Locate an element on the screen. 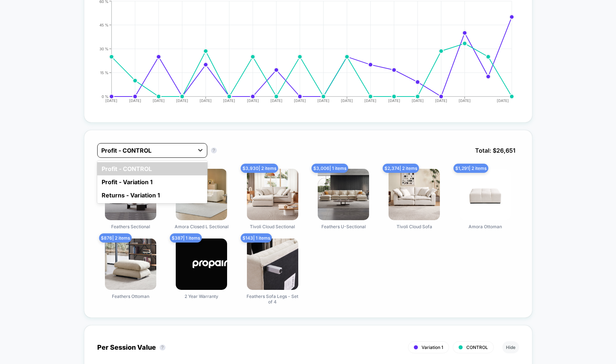 The height and width of the screenshot is (364, 616). img: Tivoli Cloud Sofa is located at coordinates (414, 194).